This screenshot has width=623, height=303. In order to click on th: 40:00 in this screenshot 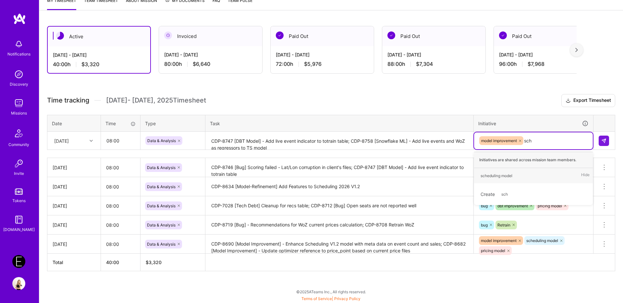, I will do `click(121, 263)`.